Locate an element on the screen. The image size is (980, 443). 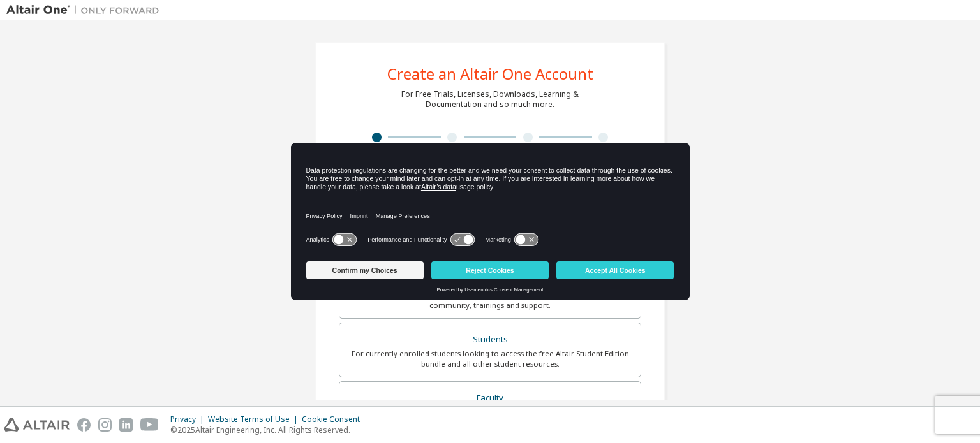
img: instagram.svg is located at coordinates (105, 425).